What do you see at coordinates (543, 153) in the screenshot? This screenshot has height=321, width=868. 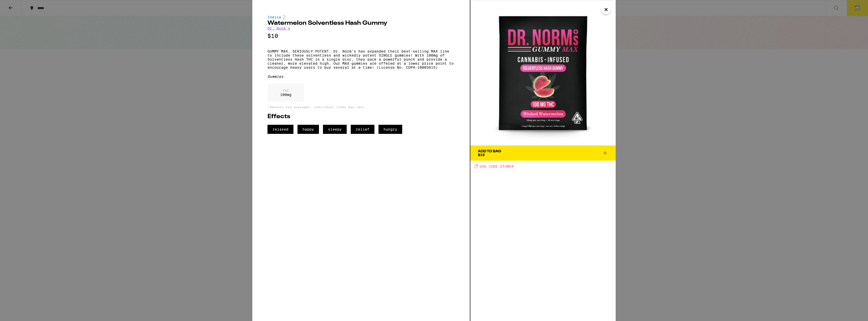 I see `button: Add To Bag$10` at bounding box center [543, 153].